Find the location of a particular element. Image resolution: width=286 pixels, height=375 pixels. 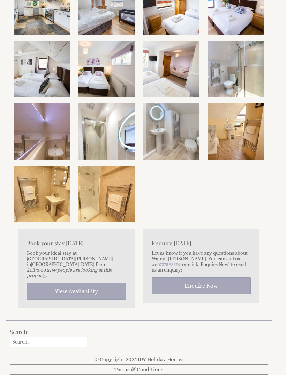

a: 07375926761 is located at coordinates (170, 264).